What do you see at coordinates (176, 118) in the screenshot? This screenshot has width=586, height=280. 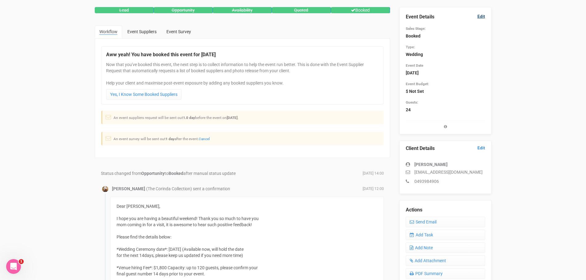 I see `small: An event suppliers request will be sent out before the event on .` at bounding box center [176, 118].